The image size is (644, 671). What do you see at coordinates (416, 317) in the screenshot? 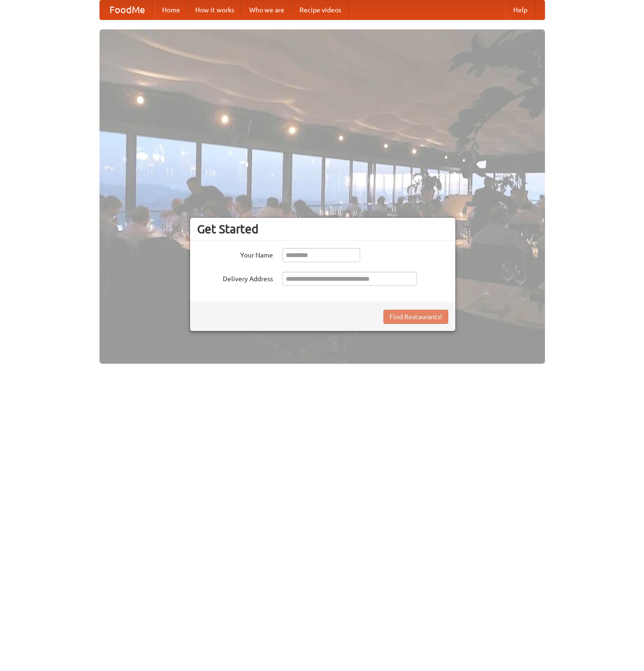
I see `button: Find Restaurants!` at bounding box center [416, 317].